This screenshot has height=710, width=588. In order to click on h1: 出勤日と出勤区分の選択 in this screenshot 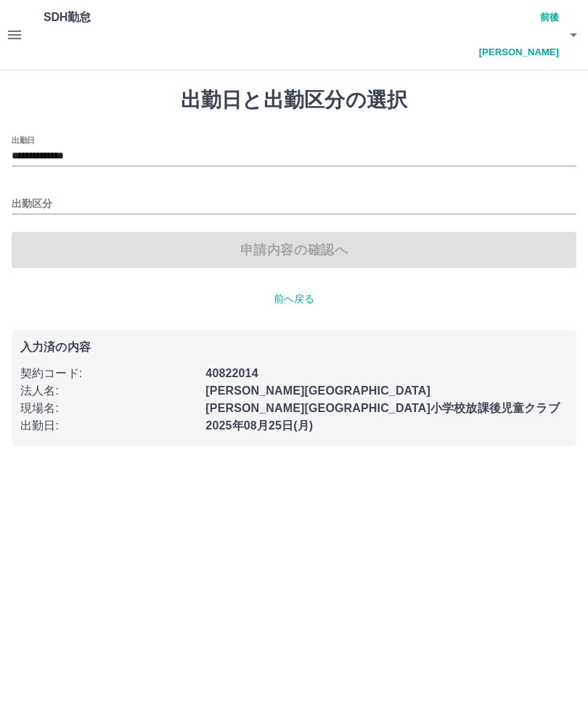, I will do `click(294, 100)`.